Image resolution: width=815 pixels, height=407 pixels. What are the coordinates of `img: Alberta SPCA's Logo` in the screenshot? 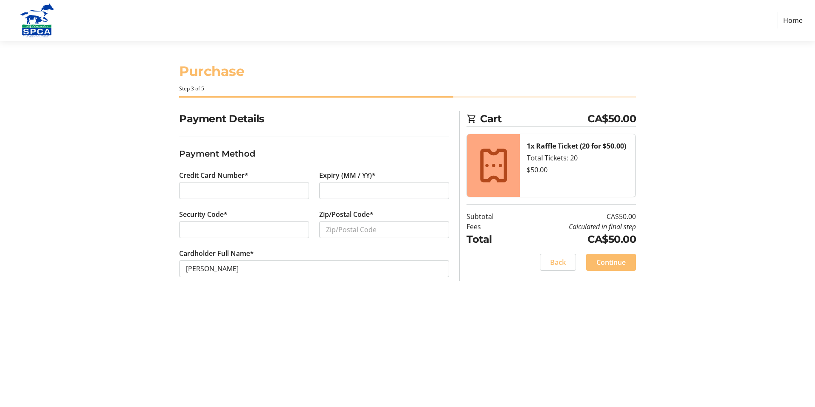 It's located at (37, 20).